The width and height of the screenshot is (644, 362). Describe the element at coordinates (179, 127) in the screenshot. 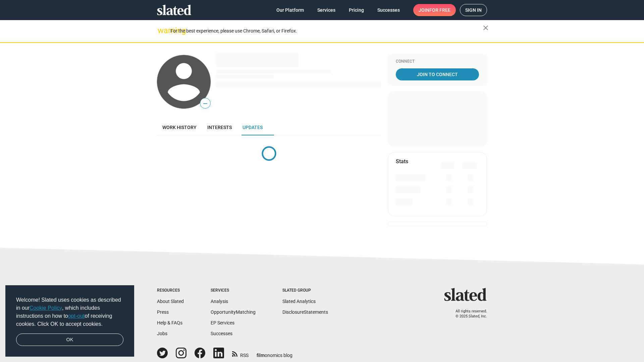

I see `a: Work history` at that location.